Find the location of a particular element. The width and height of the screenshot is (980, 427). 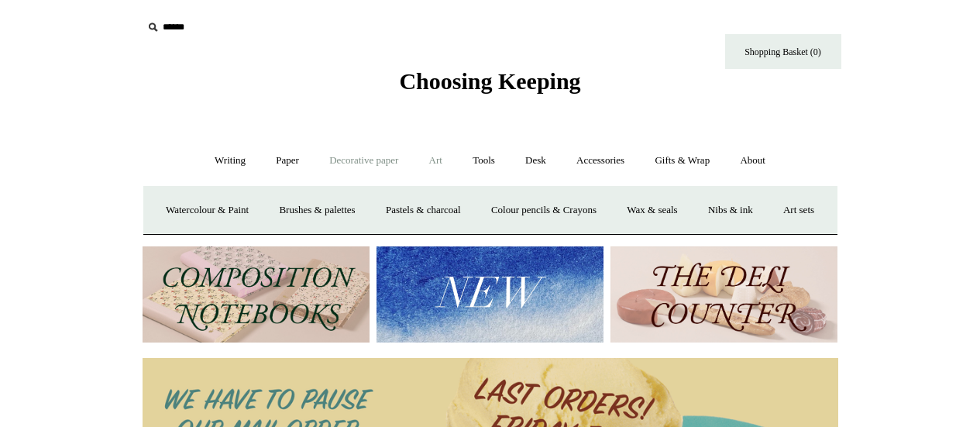

a: Decorative paper is located at coordinates (364, 160).